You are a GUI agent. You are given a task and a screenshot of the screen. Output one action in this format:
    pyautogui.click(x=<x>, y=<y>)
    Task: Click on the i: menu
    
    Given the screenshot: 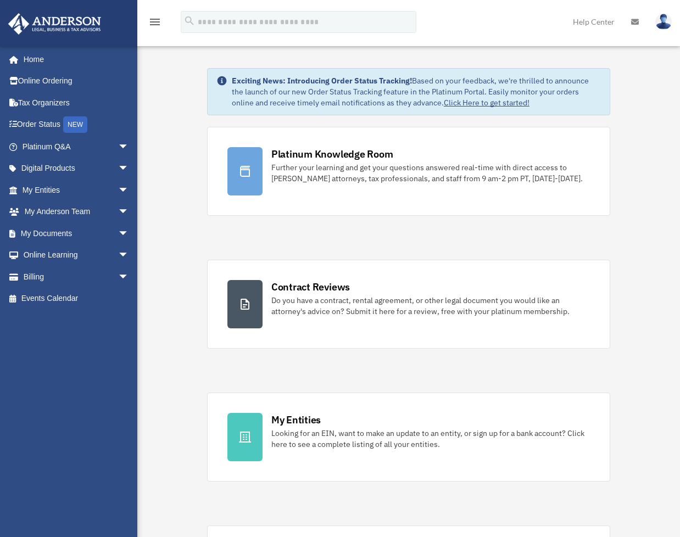 What is the action you would take?
    pyautogui.click(x=155, y=22)
    